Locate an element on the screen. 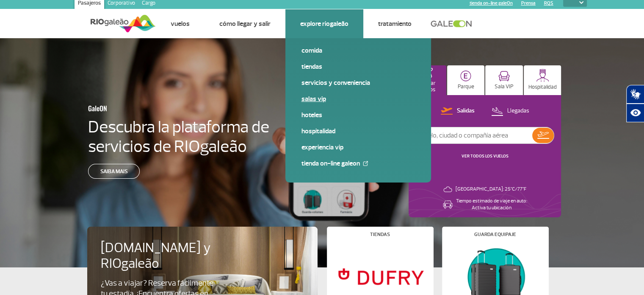 Image resolution: width=644 pixels, height=295 pixels. p: Parque is located at coordinates (466, 87).